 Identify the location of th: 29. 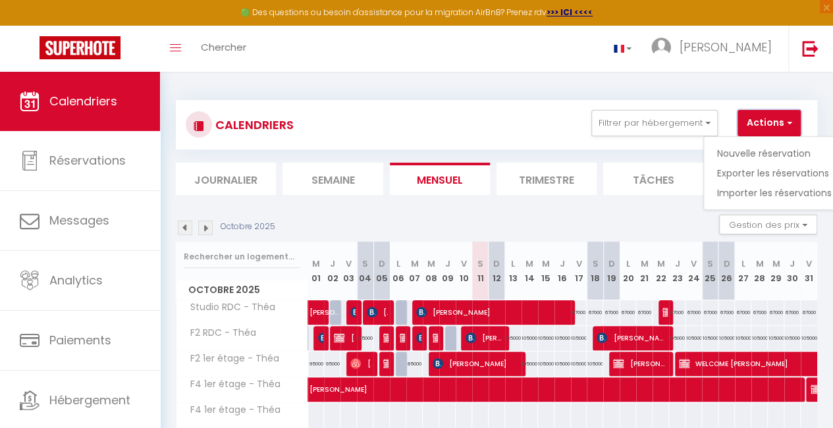
(776, 271).